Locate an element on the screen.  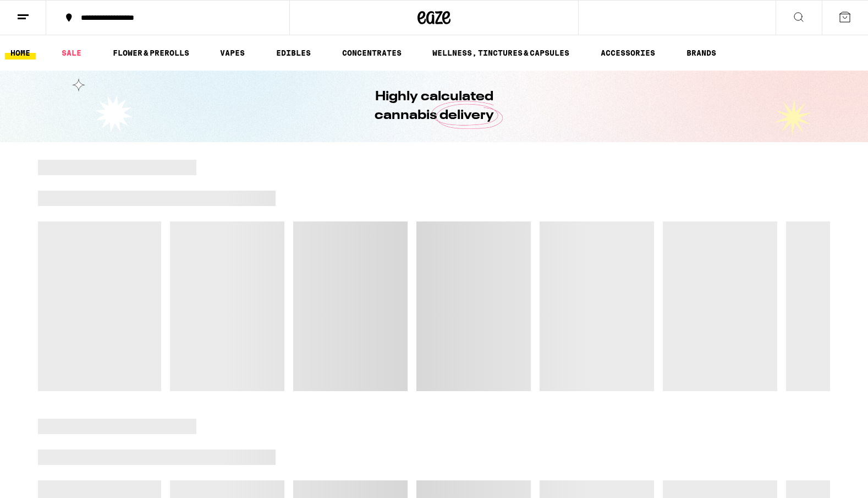
a: HOME is located at coordinates (20, 53).